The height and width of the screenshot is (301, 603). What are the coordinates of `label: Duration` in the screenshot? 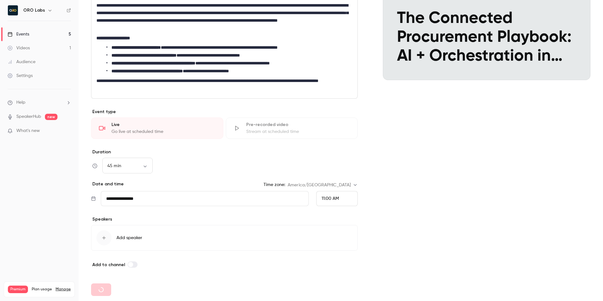 It's located at (224, 152).